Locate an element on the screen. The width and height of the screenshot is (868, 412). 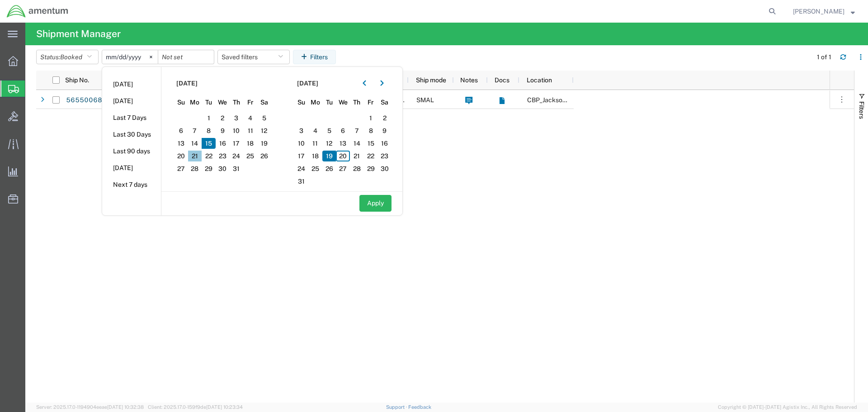
span: 11 is located at coordinates (250, 131).